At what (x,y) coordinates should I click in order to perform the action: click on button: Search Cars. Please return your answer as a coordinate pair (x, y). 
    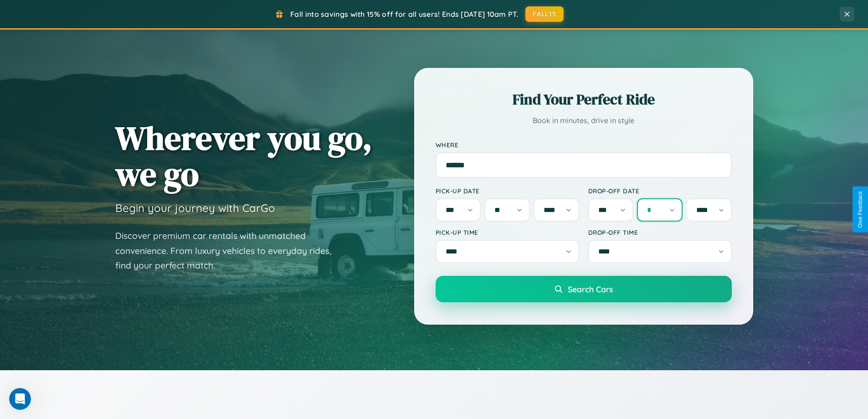
    Looking at the image, I should click on (584, 289).